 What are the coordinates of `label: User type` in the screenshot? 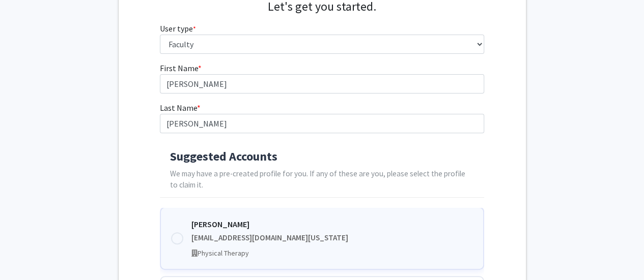 It's located at (178, 28).